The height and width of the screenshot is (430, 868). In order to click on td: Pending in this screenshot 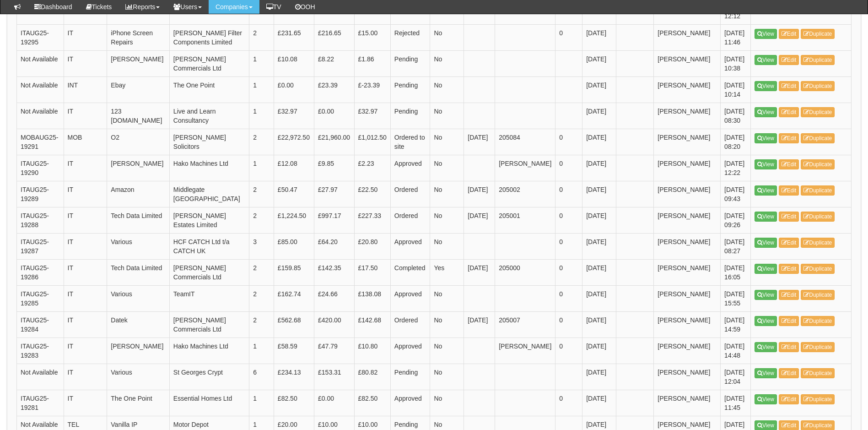, I will do `click(410, 90)`.